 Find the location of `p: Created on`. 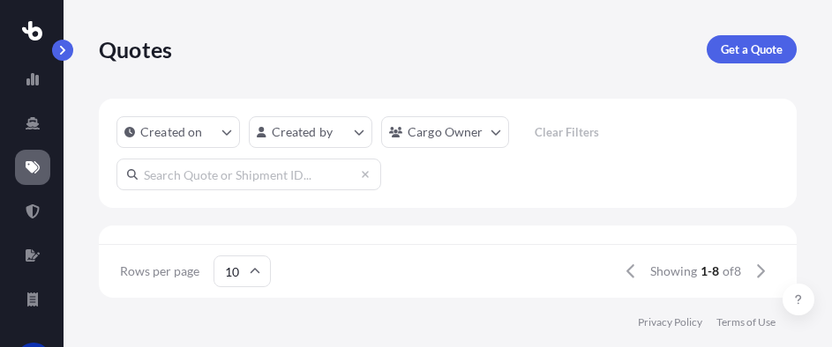

p: Created on is located at coordinates (171, 132).